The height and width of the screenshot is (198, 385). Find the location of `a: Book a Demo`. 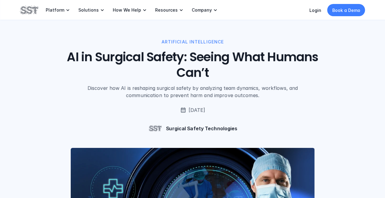

a: Book a Demo is located at coordinates (346, 10).